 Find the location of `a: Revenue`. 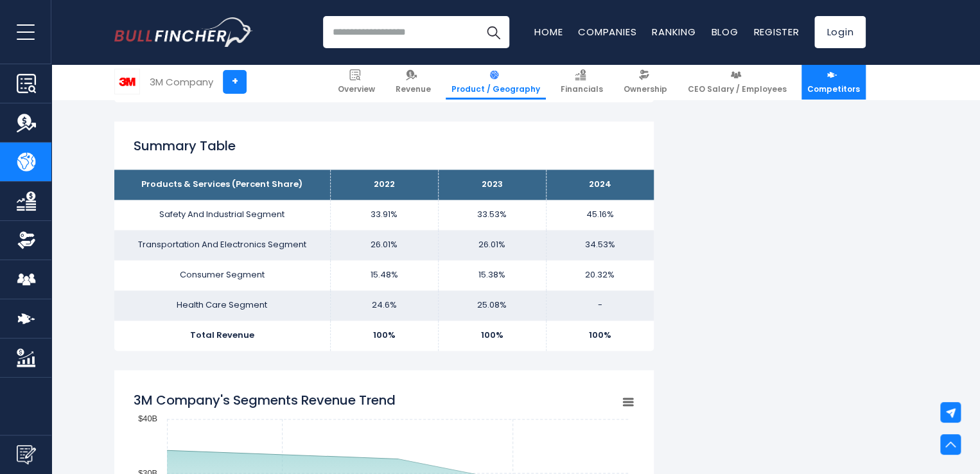

a: Revenue is located at coordinates (413, 82).